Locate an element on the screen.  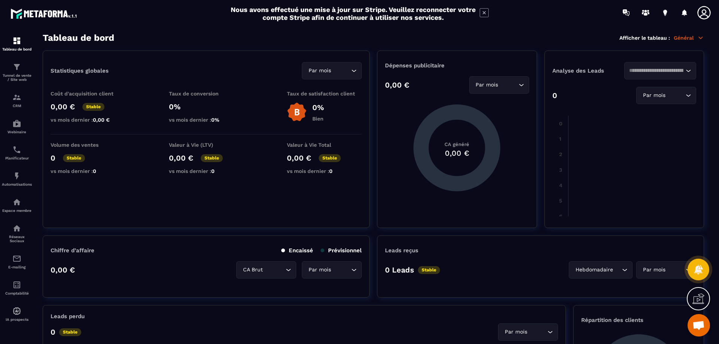
p: Répartition des clients is located at coordinates (639, 320).